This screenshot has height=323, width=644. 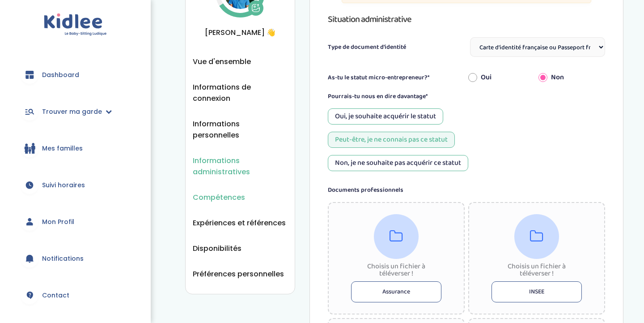 What do you see at coordinates (240, 166) in the screenshot?
I see `span: Informations administratives` at bounding box center [240, 166].